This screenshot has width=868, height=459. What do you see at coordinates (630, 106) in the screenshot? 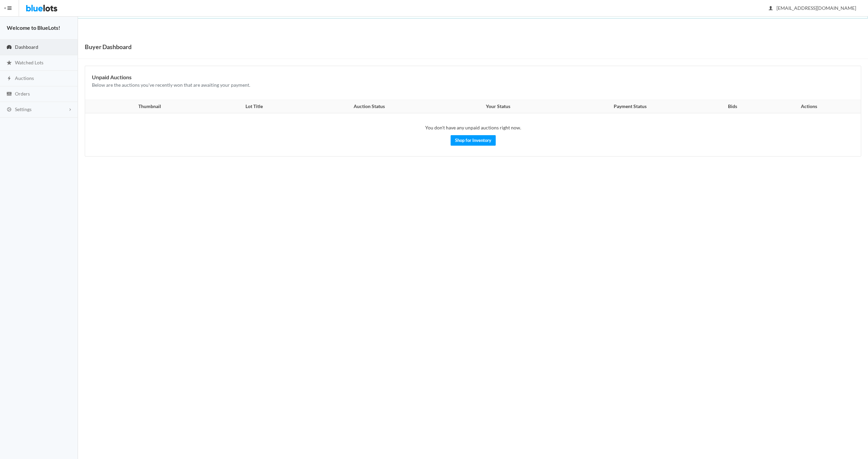
I see `th: Payment Status` at bounding box center [630, 106].